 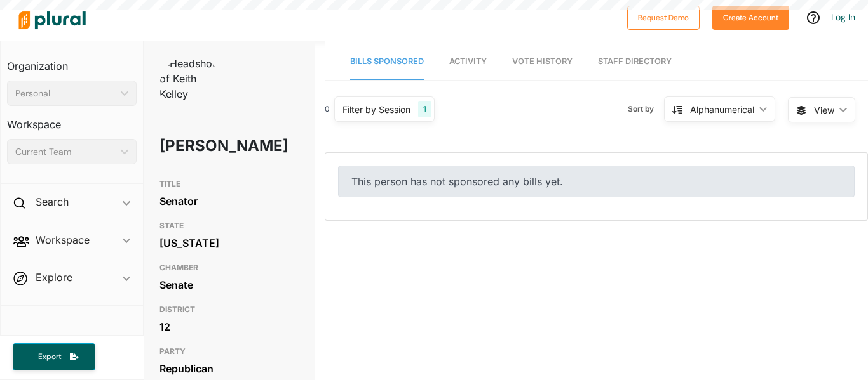 I want to click on div: Senate, so click(x=229, y=285).